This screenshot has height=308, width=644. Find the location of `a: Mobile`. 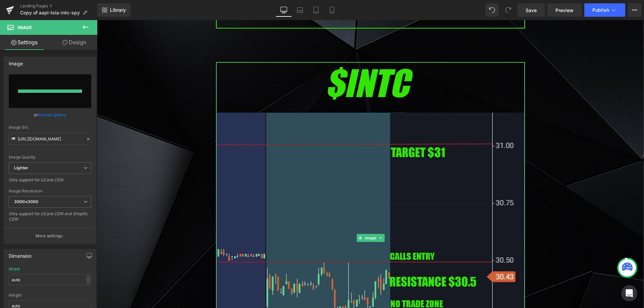

a: Mobile is located at coordinates (332, 10).